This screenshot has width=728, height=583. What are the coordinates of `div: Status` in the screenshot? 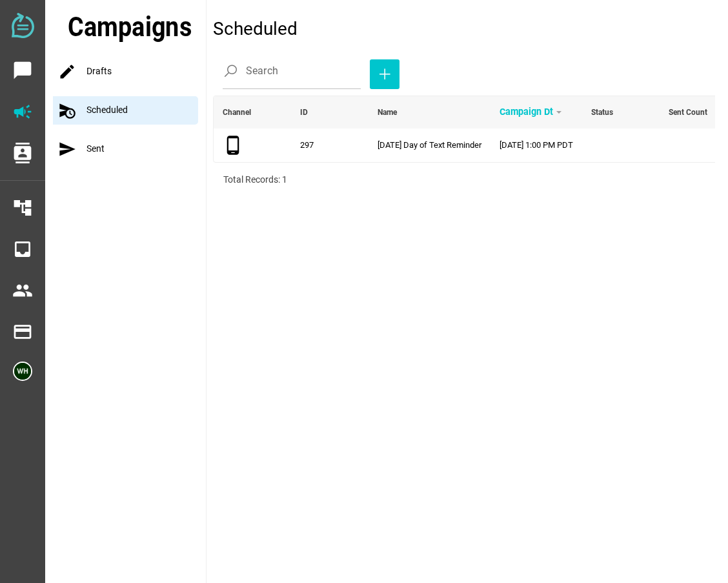 It's located at (605, 112).